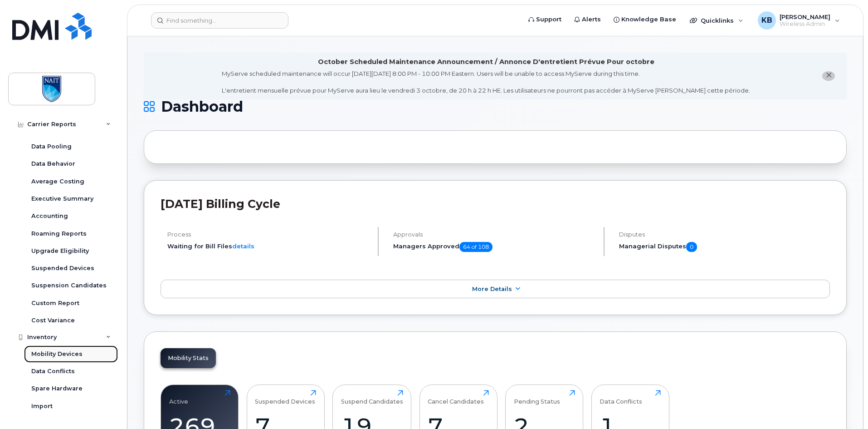  I want to click on h4: Process, so click(268, 234).